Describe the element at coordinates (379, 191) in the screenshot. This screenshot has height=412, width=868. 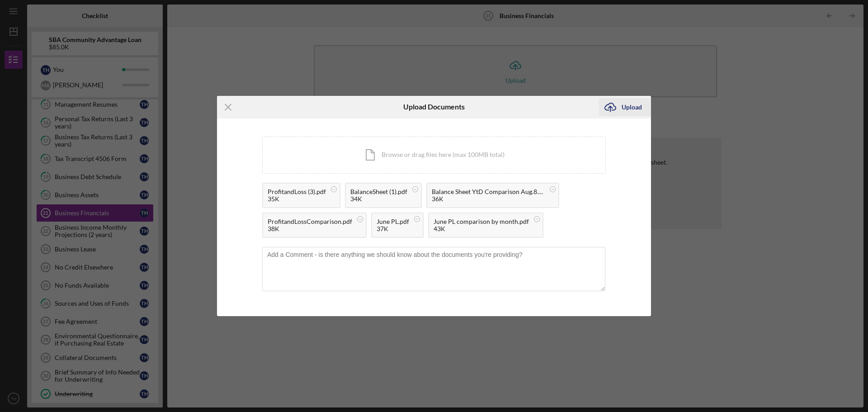
I see `div: BalanceSheet (1).pdf` at that location.